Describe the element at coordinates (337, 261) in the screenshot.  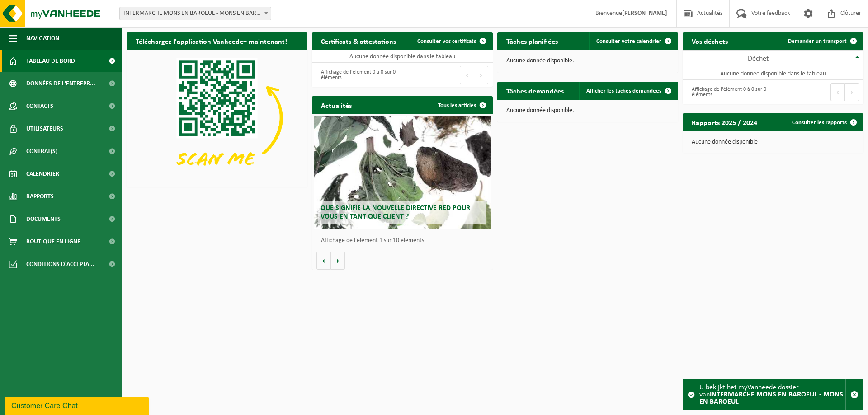
I see `button: Volgende` at that location.